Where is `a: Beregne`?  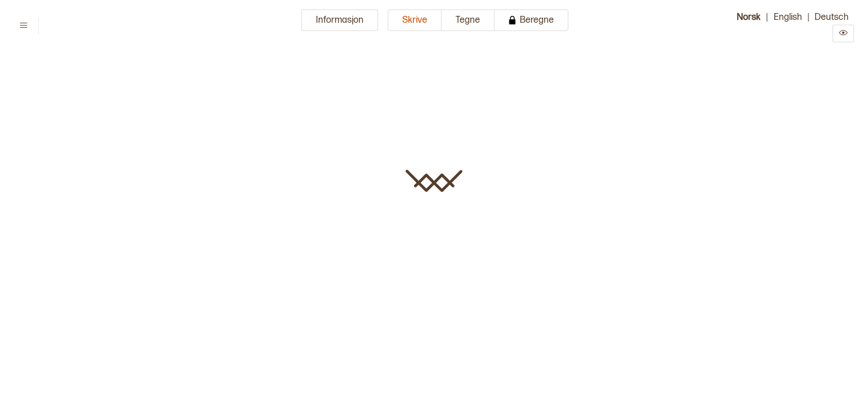
a: Beregne is located at coordinates (532, 26).